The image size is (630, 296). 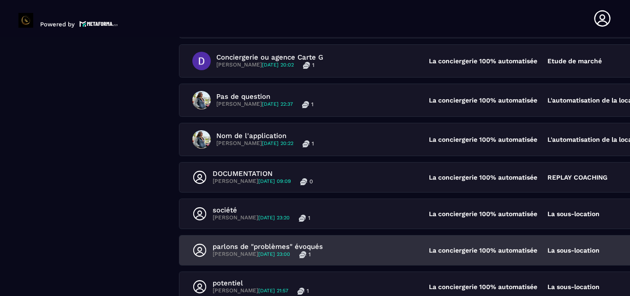 What do you see at coordinates (261, 210) in the screenshot?
I see `p: société` at bounding box center [261, 210].